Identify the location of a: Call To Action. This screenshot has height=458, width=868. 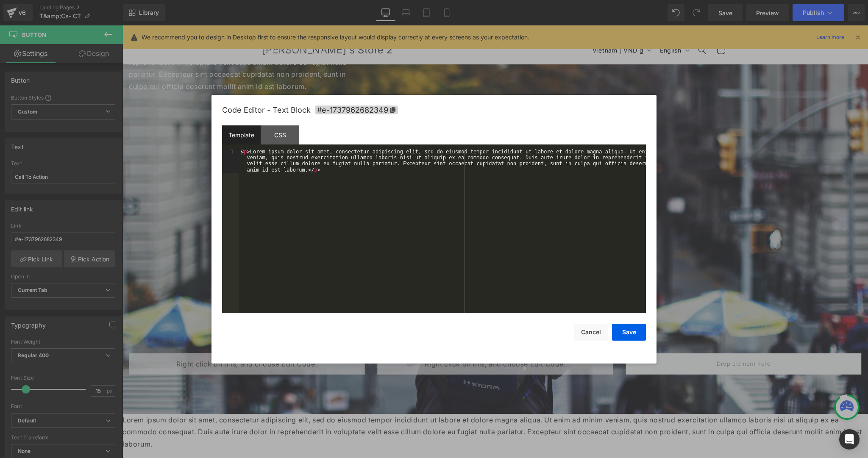
(373, 82).